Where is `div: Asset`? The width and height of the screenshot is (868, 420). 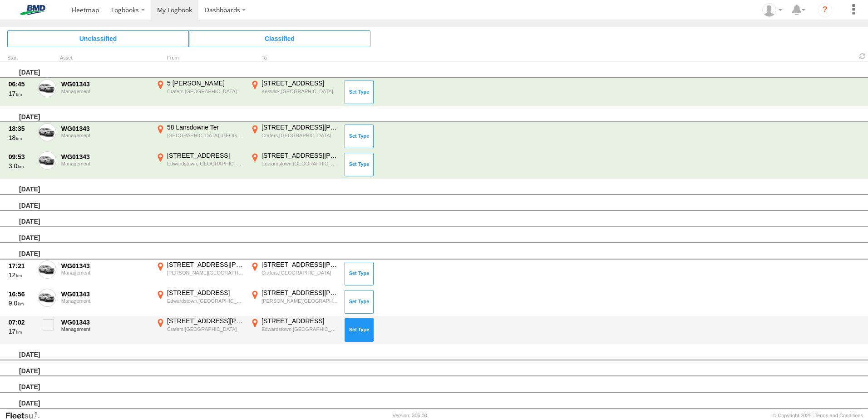
div: Asset is located at coordinates (105, 58).